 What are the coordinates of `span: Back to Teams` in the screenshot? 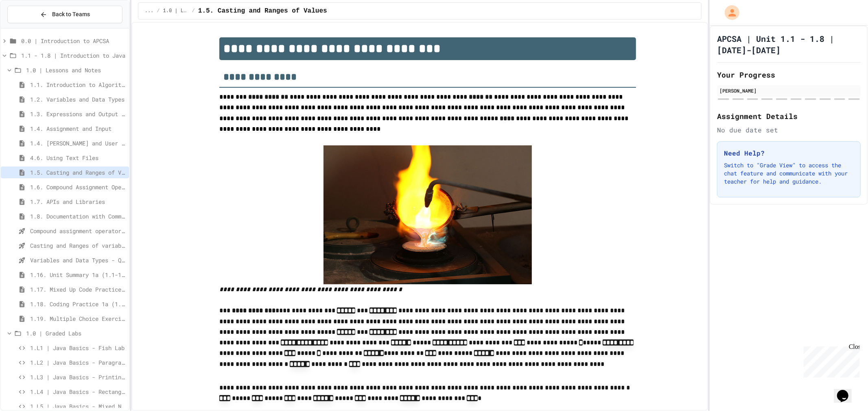 It's located at (70, 14).